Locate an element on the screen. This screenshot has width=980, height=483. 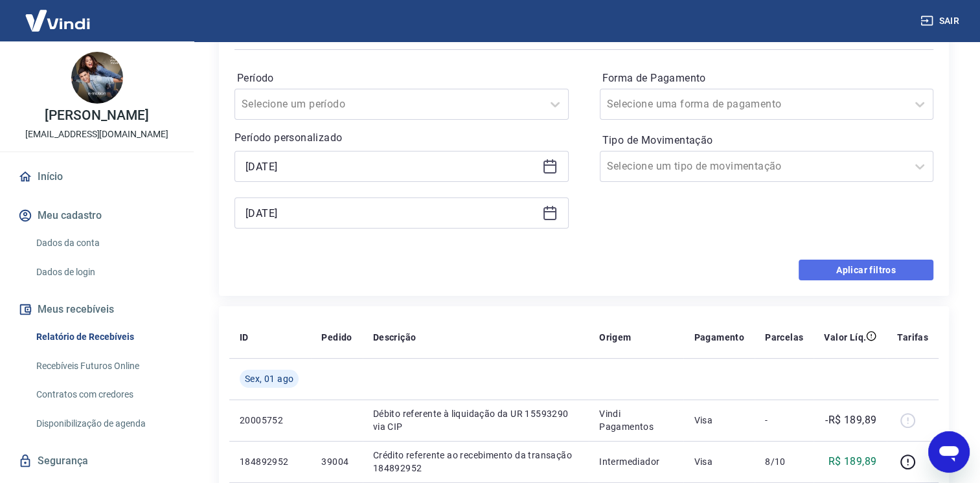
button: Meus recebíveis is located at coordinates (96, 310).